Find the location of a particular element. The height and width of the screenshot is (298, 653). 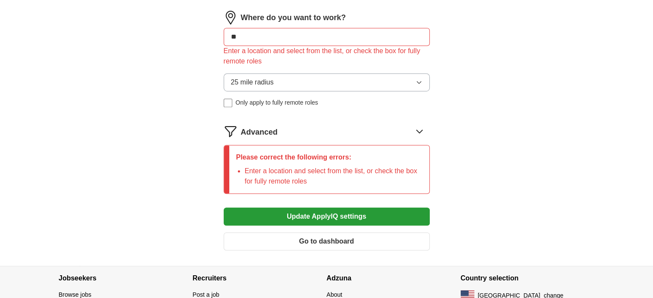

a: About is located at coordinates (334, 295).